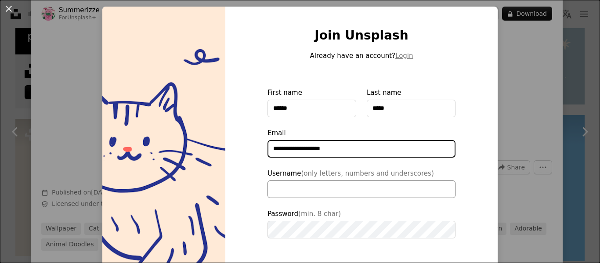  I want to click on input: Password(min. 8 char), so click(361, 230).